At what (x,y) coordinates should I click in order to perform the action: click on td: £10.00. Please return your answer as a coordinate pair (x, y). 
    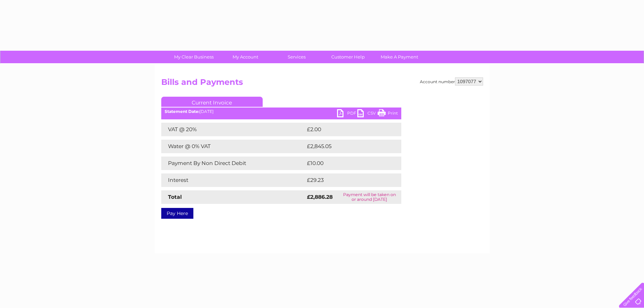
    Looking at the image, I should click on (346, 163).